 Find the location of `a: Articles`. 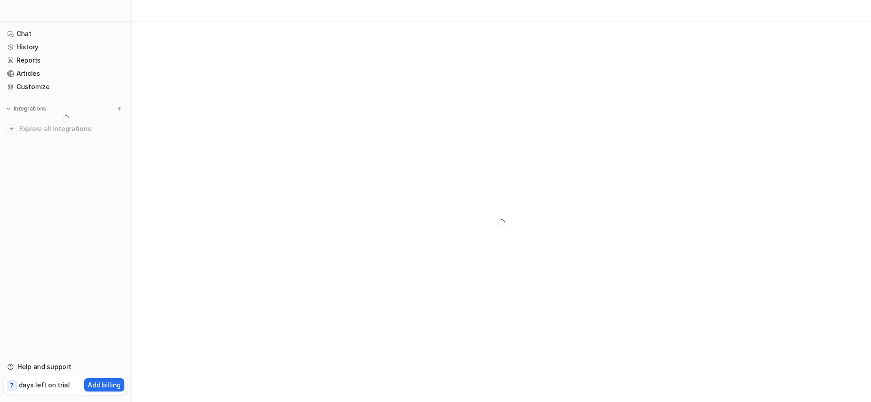

a: Articles is located at coordinates (65, 74).